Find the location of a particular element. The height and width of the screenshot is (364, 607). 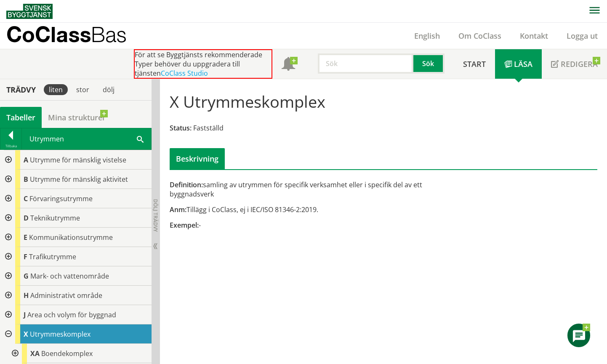

span: H is located at coordinates (26, 295).